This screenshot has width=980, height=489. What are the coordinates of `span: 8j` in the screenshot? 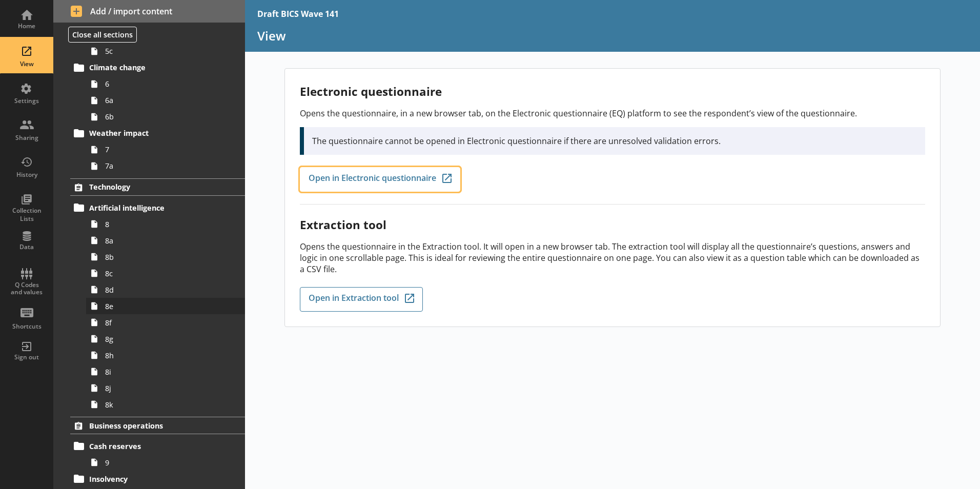 It's located at (162, 389).